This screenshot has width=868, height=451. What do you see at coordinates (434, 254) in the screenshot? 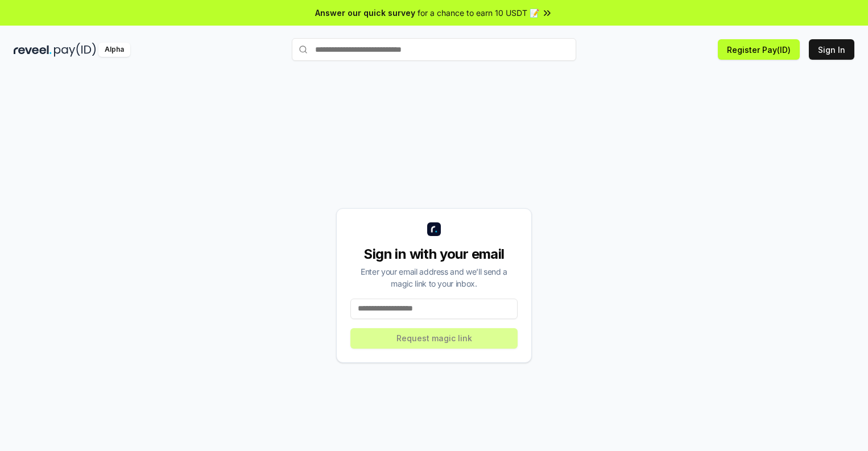
I see `div: Sign in with your email` at bounding box center [434, 254].